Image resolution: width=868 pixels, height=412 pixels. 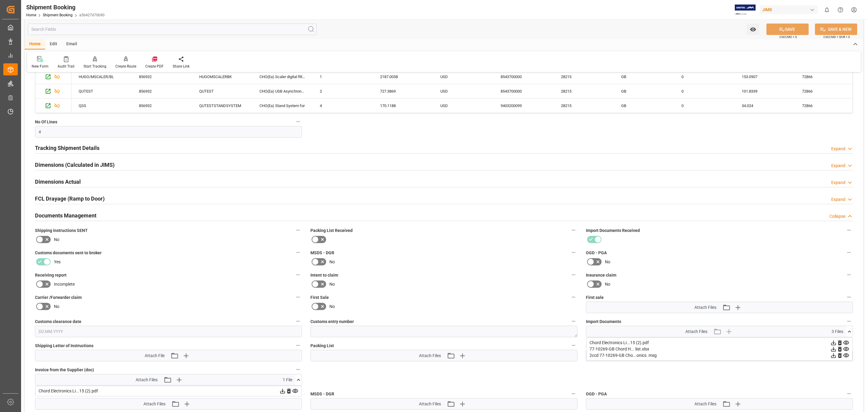 I want to click on button: Insurance claim, so click(x=849, y=275).